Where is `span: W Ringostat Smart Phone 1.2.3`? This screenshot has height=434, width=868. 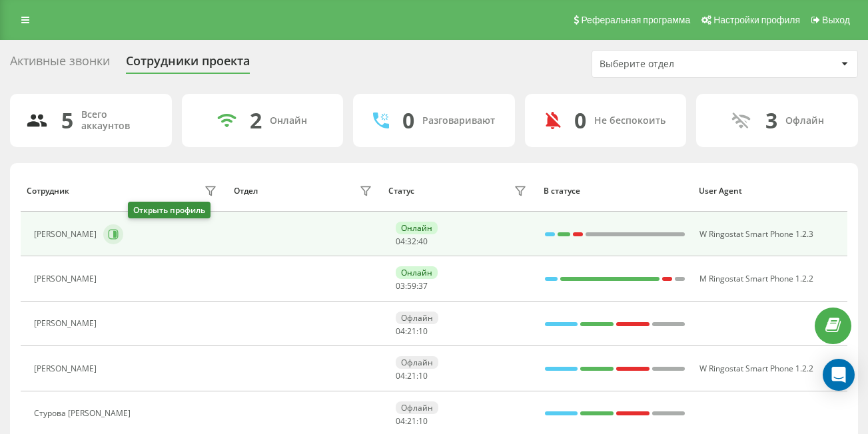 span: W Ringostat Smart Phone 1.2.3 is located at coordinates (756, 233).